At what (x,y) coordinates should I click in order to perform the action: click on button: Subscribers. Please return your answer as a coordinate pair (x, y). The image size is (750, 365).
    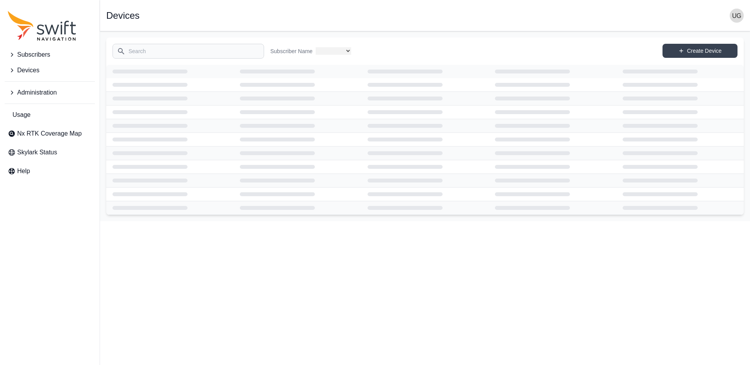
    Looking at the image, I should click on (50, 55).